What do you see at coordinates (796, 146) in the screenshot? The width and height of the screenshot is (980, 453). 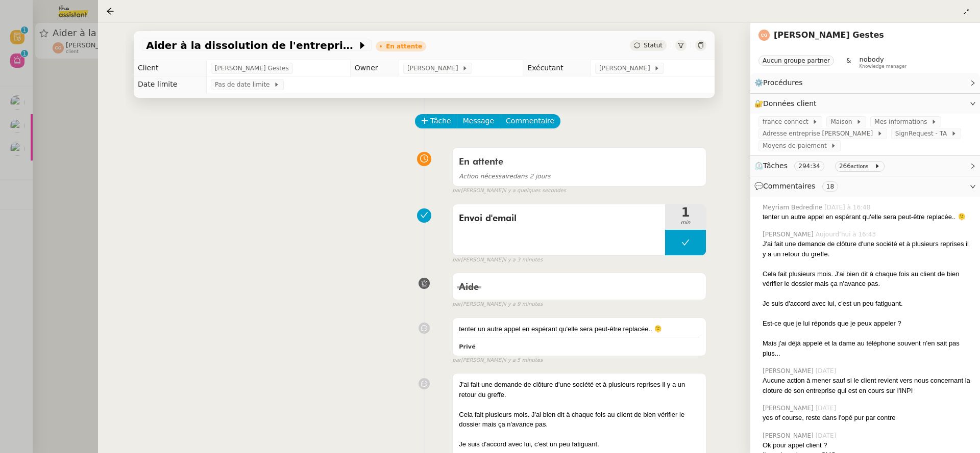 I see `span: Moyens de paiement` at bounding box center [796, 146].